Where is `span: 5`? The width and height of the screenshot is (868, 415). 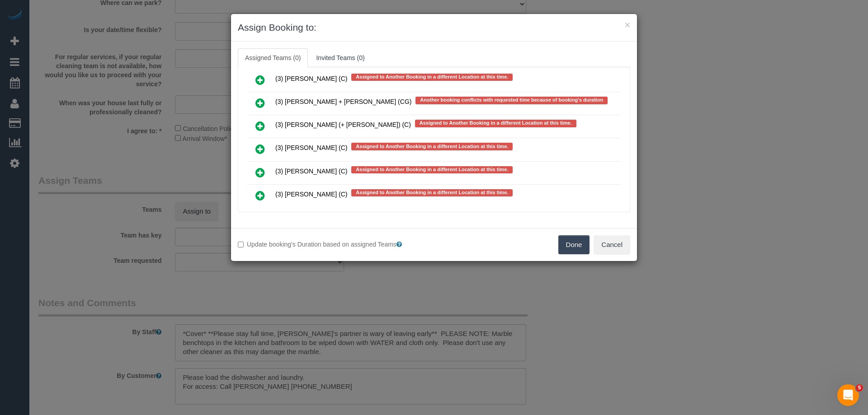
span: 5 is located at coordinates (859, 388).